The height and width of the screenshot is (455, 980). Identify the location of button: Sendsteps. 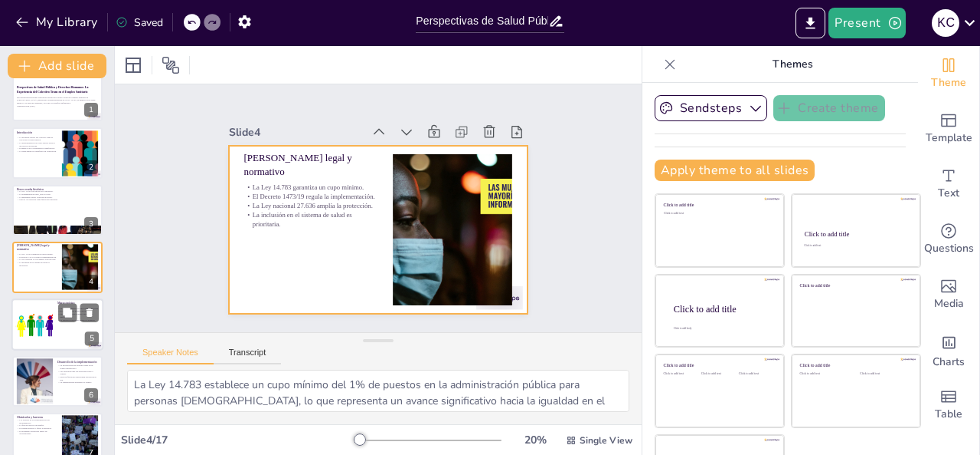
(711, 108).